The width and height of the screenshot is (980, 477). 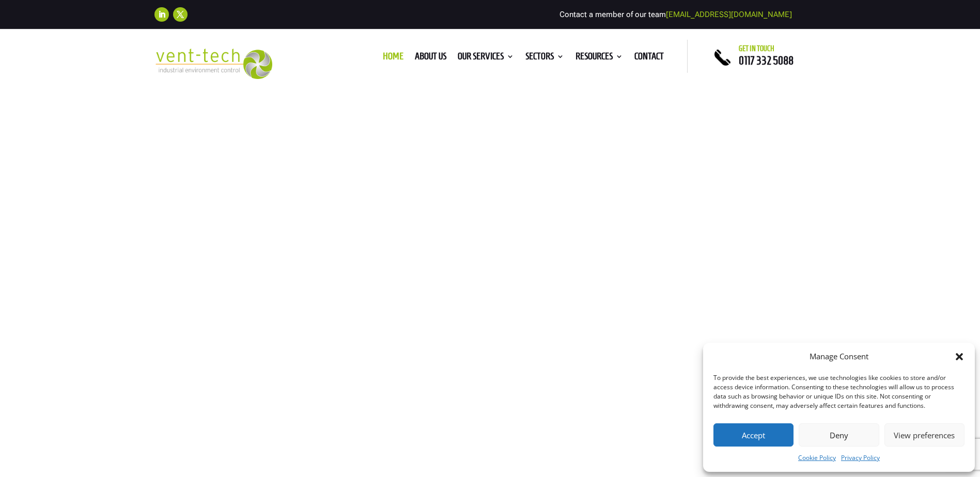 I want to click on a: Our Services, so click(x=486, y=58).